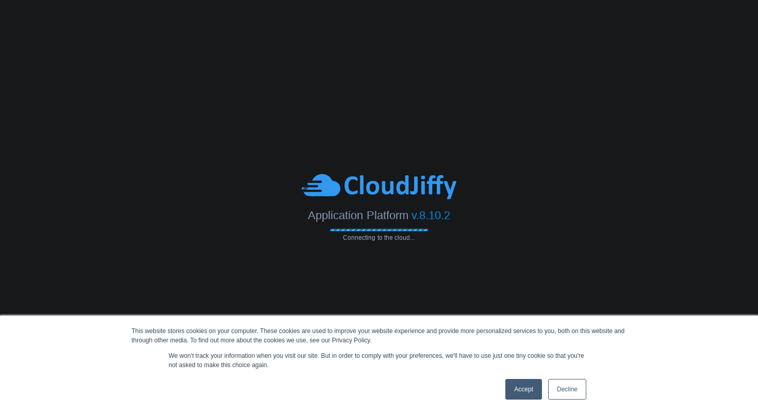 The image size is (758, 413). I want to click on img: CloudJiffy-Blue.svg, so click(379, 186).